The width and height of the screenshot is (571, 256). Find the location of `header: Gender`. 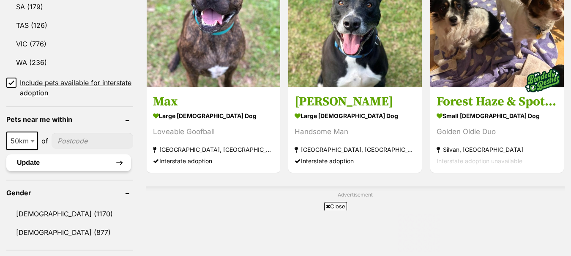

header: Gender is located at coordinates (70, 193).